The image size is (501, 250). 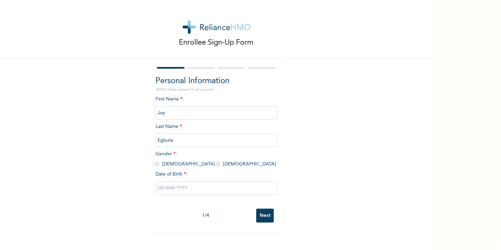 I want to click on p: Enrollee Sign-Up Form, so click(x=216, y=43).